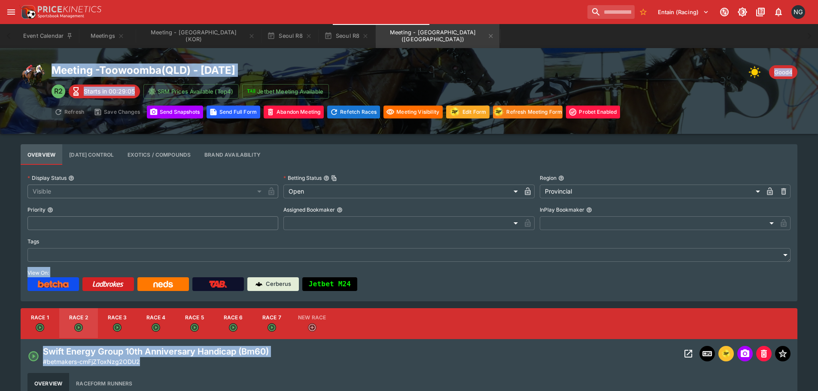 Image resolution: width=818 pixels, height=391 pixels. What do you see at coordinates (71, 178) in the screenshot?
I see `button: Display Status` at bounding box center [71, 178].